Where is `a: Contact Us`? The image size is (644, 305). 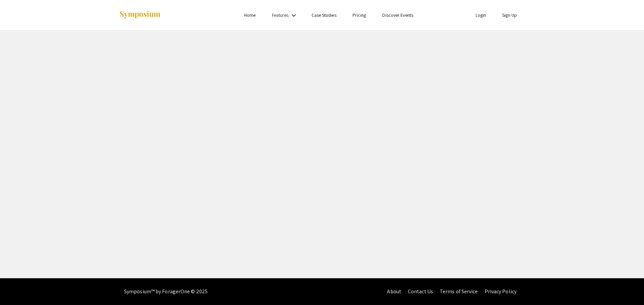
a: Contact Us is located at coordinates (420, 291).